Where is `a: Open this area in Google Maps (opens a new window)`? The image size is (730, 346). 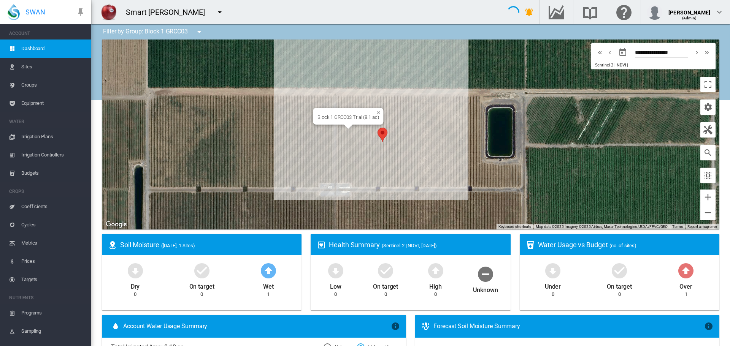 a: Open this area in Google Maps (opens a new window) is located at coordinates (116, 225).